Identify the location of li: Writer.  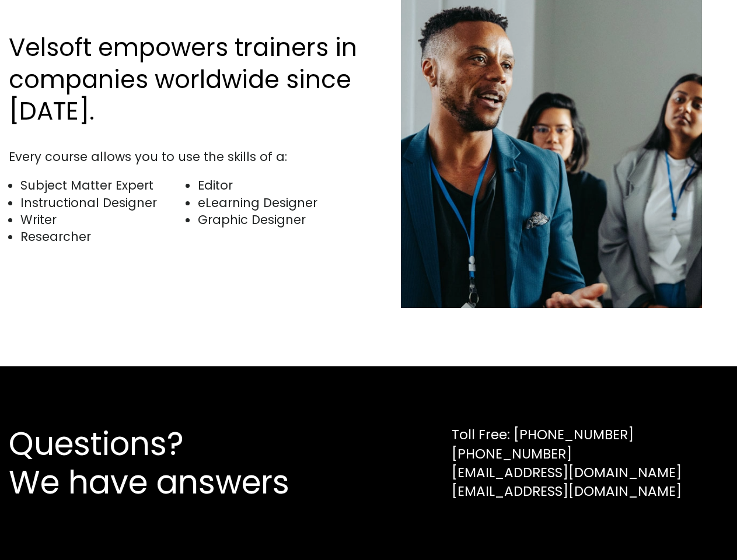
(102, 220).